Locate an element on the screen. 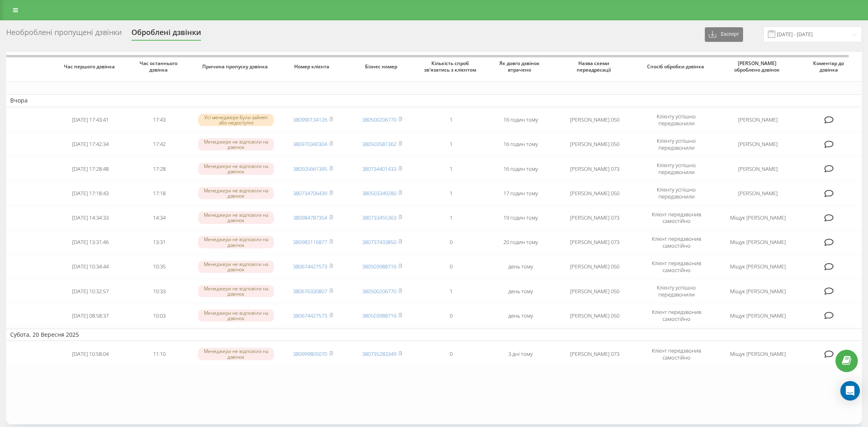  td: 17:42 is located at coordinates (159, 144).